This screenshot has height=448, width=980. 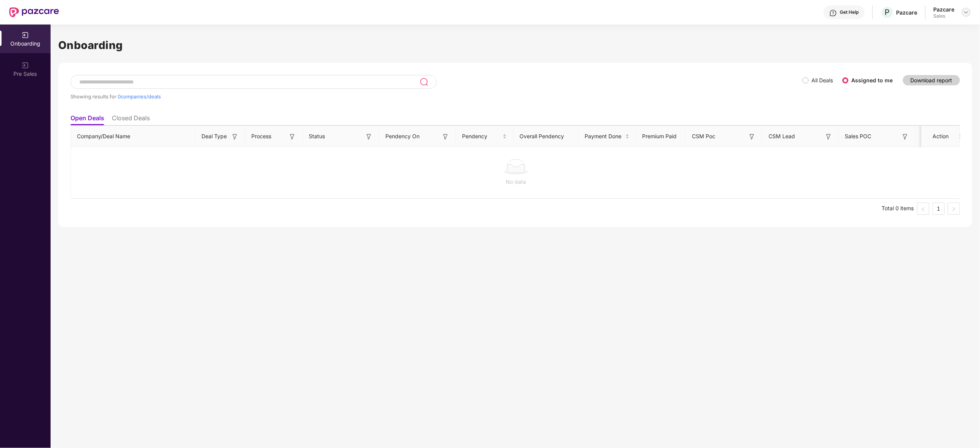 I want to click on div: Get Help, so click(x=850, y=12).